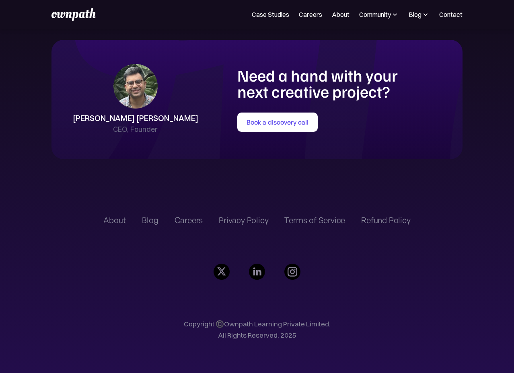  I want to click on a: Privacy Policy, so click(243, 220).